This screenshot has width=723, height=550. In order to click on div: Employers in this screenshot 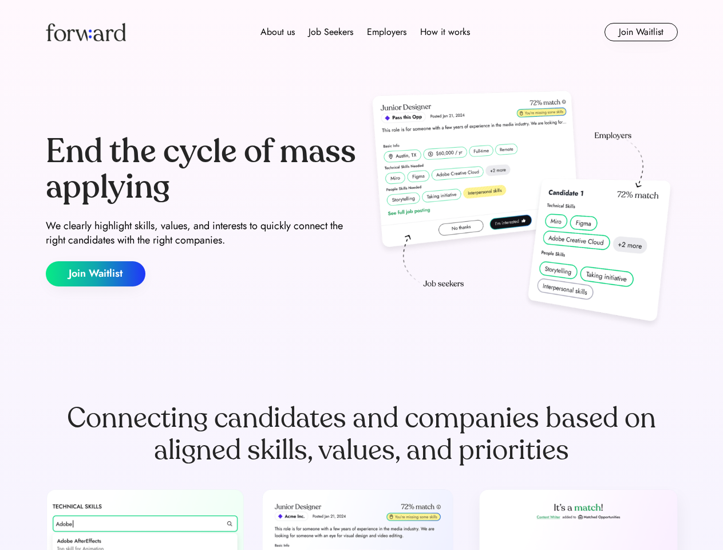, I will do `click(386, 32)`.